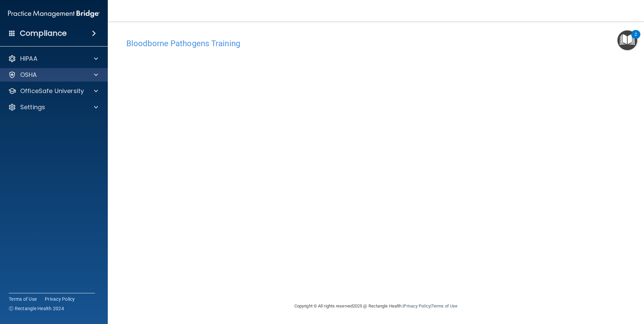 This screenshot has width=644, height=324. Describe the element at coordinates (376, 306) in the screenshot. I see `div: Copyright © All rights reserved 2025 @ Rectangle Health | |` at that location.